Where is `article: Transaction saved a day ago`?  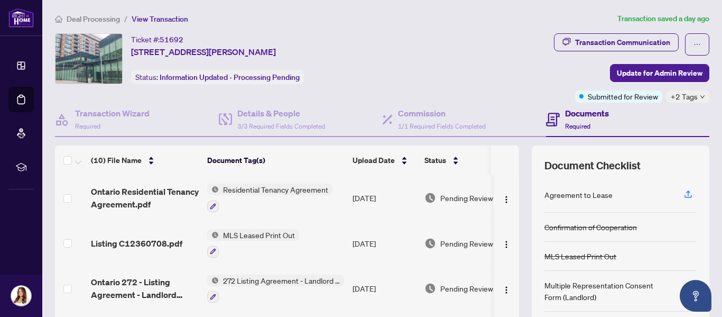 article: Transaction saved a day ago is located at coordinates (663, 19).